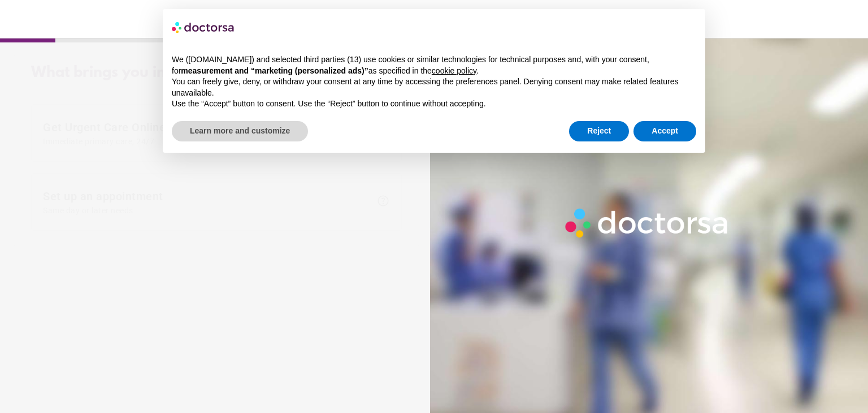 This screenshot has height=413, width=868. What do you see at coordinates (274, 71) in the screenshot?
I see `strong: measurement and “marketing (personalized ads)”` at bounding box center [274, 71].